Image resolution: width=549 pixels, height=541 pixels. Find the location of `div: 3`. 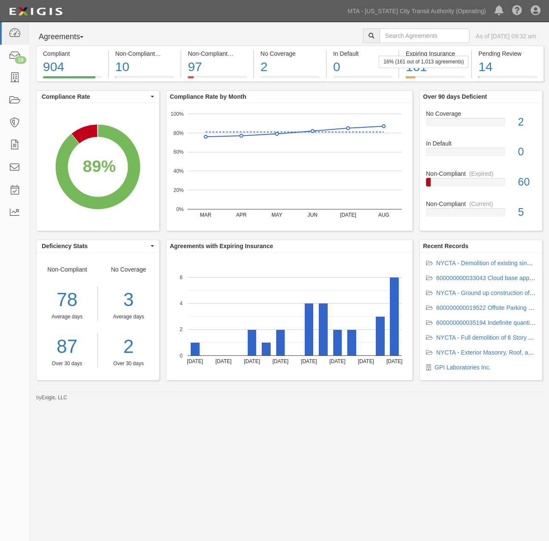

div: 3 is located at coordinates (129, 300).